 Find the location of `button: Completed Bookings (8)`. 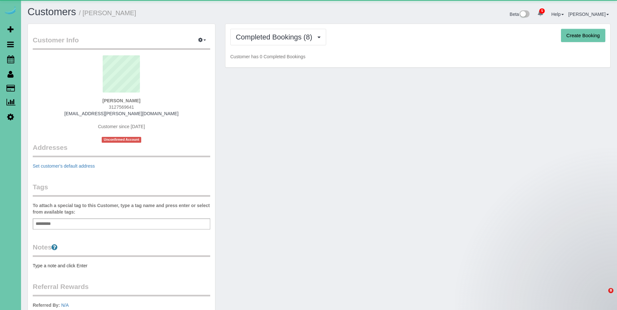

button: Completed Bookings (8) is located at coordinates (278, 37).